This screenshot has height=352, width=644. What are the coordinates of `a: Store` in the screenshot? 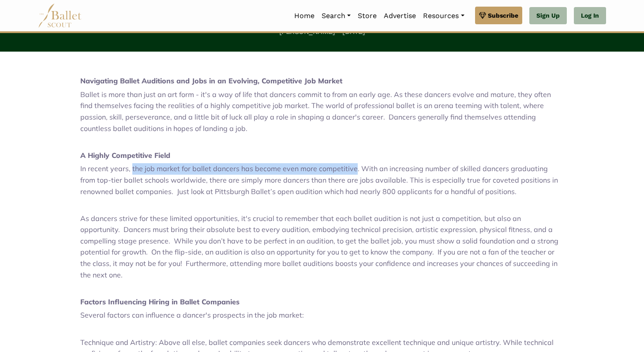 It's located at (367, 16).